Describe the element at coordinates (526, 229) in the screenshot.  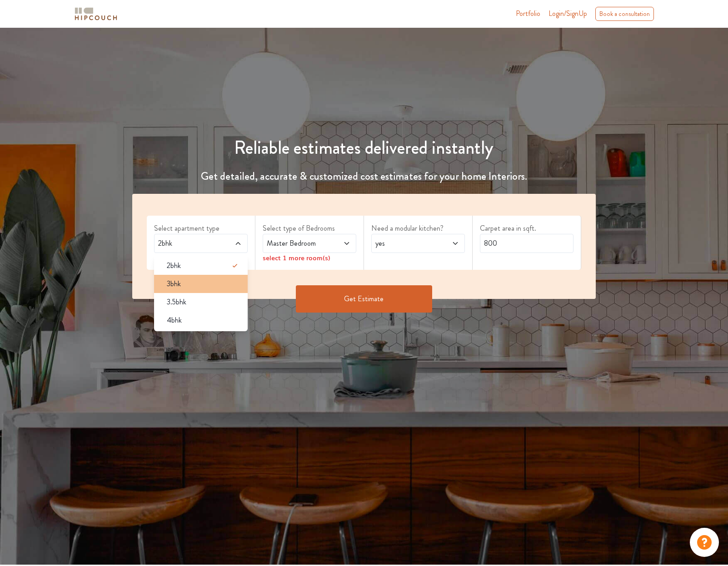
I see `label: Carpet area in sqft.` at that location.